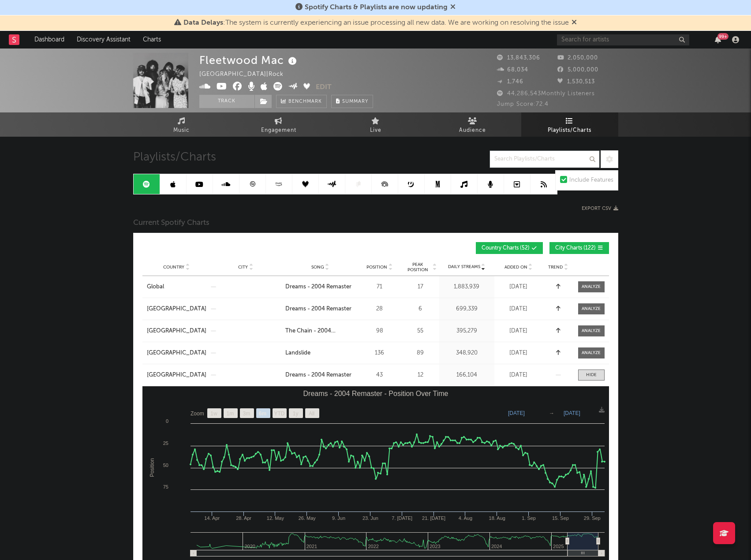  Describe the element at coordinates (516, 267) in the screenshot. I see `span: Added On` at that location.